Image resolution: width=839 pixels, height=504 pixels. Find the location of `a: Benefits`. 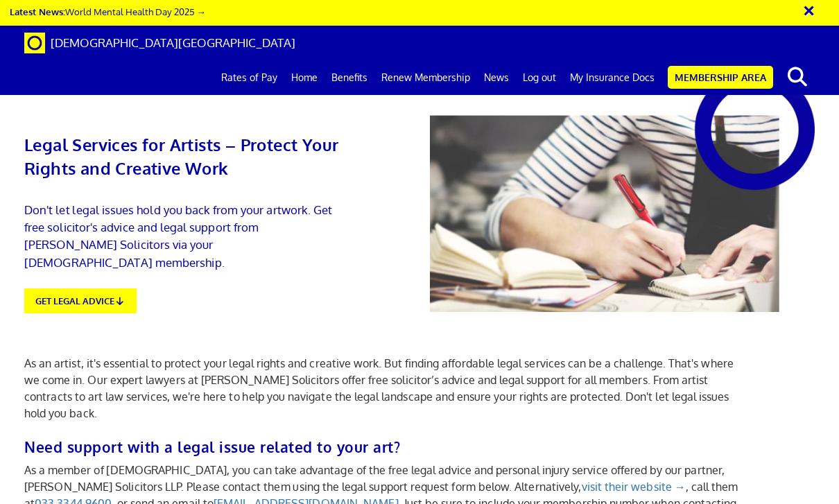

a: Benefits is located at coordinates (349, 78).